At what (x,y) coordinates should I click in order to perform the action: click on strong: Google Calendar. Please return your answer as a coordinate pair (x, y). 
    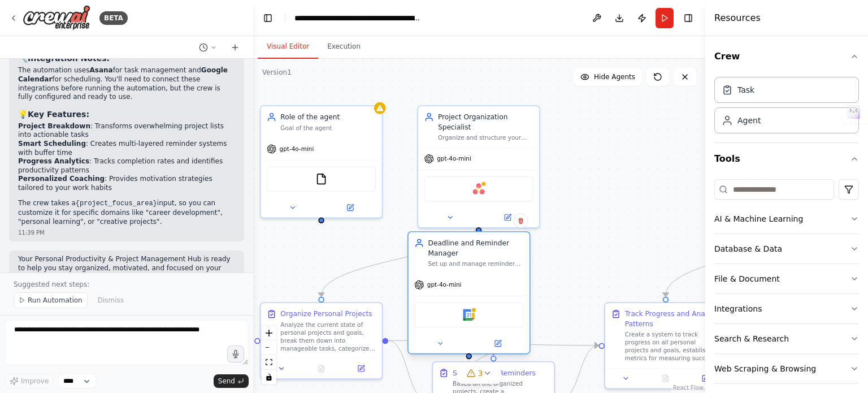
    Looking at the image, I should click on (123, 74).